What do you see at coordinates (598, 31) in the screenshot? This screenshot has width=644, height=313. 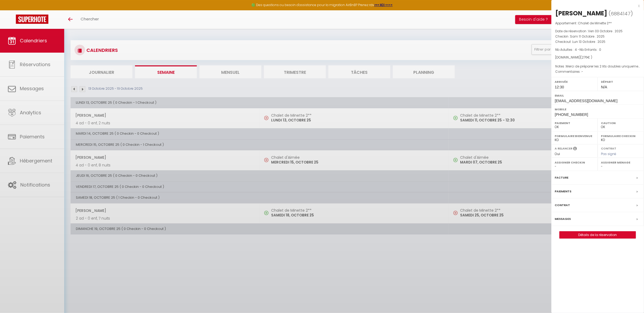 I see `p: Date de réservation :` at bounding box center [598, 31].